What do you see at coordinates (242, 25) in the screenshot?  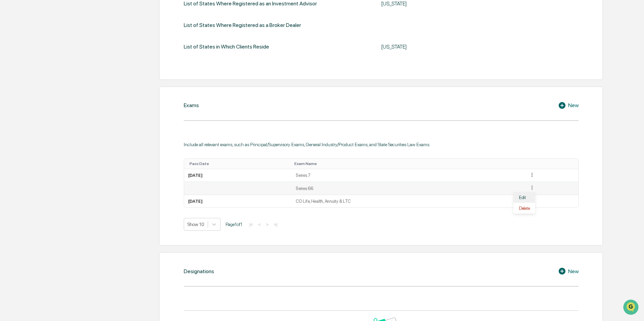 I see `div: List of States Where Registered as a Broker Dealer` at bounding box center [242, 25].